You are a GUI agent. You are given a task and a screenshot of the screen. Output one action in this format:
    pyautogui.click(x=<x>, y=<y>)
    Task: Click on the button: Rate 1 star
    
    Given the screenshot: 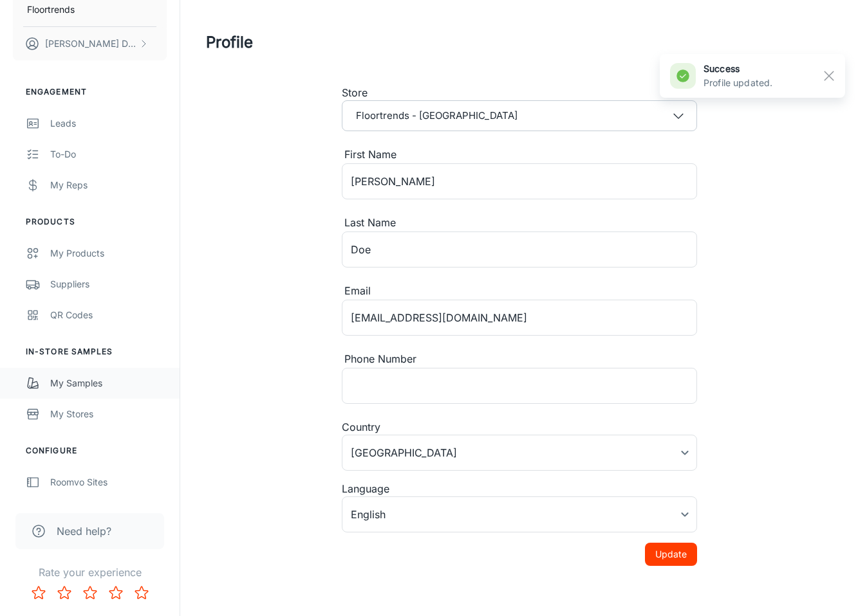 What is the action you would take?
    pyautogui.click(x=39, y=594)
    